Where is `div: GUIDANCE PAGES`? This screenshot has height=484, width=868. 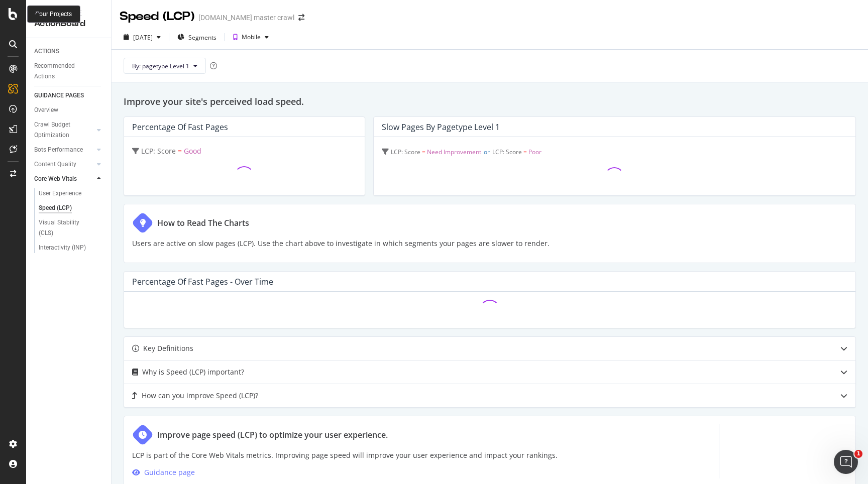
div: GUIDANCE PAGES is located at coordinates (59, 95).